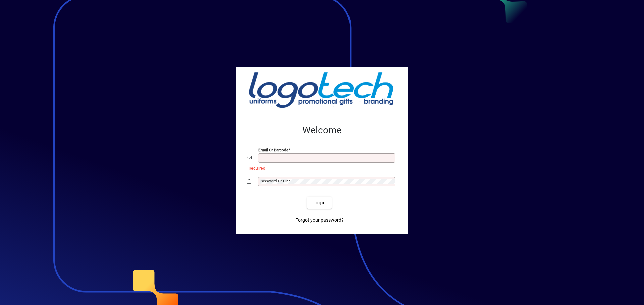  I want to click on span: Login, so click(319, 202).